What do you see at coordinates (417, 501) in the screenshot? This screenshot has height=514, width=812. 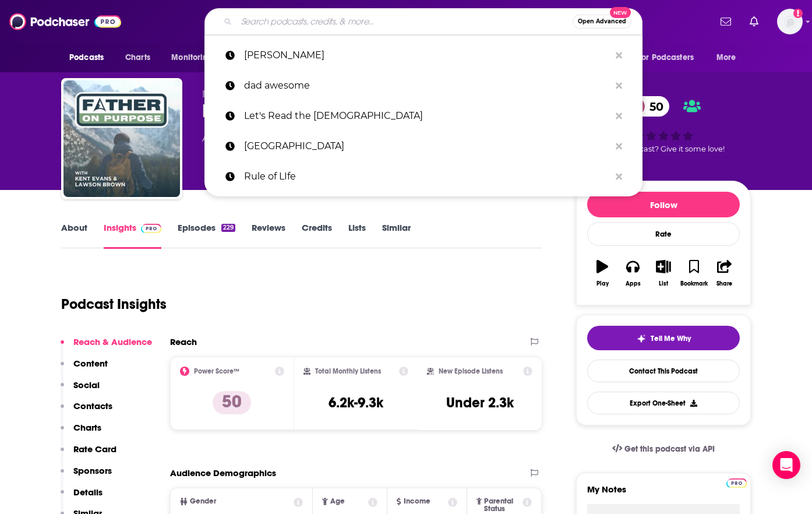 I see `span: Income` at bounding box center [417, 501].